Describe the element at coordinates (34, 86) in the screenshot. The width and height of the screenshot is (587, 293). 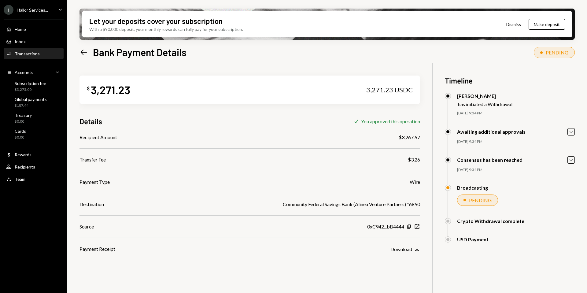
I see `a: Subscription fee$3,275.00` at that location.